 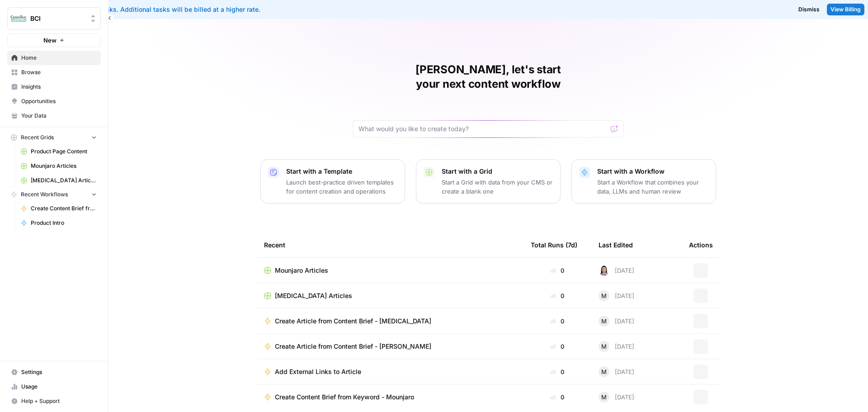 What do you see at coordinates (390, 245) in the screenshot?
I see `div: Recent` at bounding box center [390, 245].